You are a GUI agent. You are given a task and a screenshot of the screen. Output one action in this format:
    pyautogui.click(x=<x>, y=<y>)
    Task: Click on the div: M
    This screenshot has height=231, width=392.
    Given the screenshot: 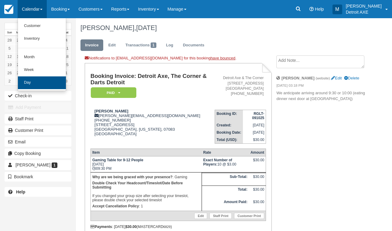 What is the action you would take?
    pyautogui.click(x=337, y=9)
    